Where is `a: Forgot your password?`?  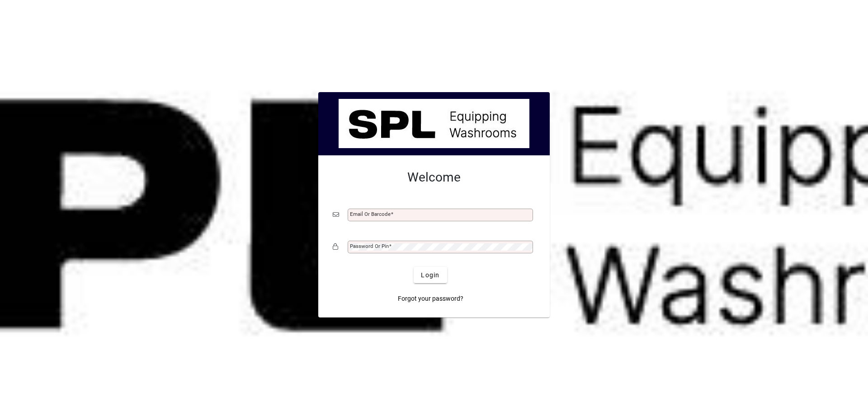
a: Forgot your password? is located at coordinates (431, 299).